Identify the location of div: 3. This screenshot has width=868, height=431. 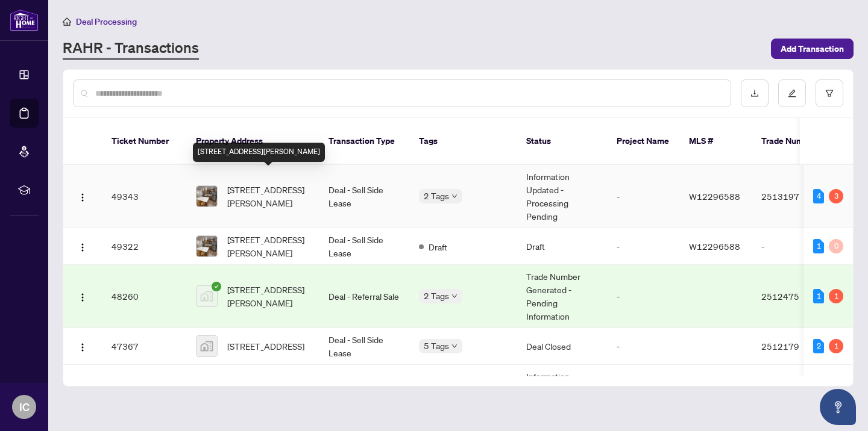
(836, 196).